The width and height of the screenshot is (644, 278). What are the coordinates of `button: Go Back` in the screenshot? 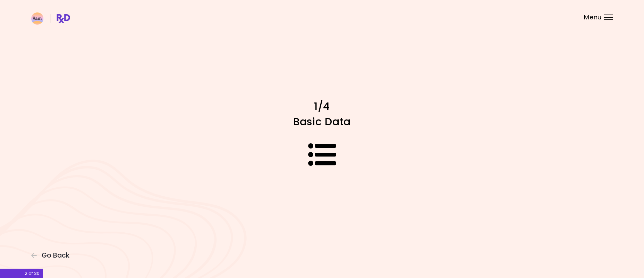 It's located at (52, 256).